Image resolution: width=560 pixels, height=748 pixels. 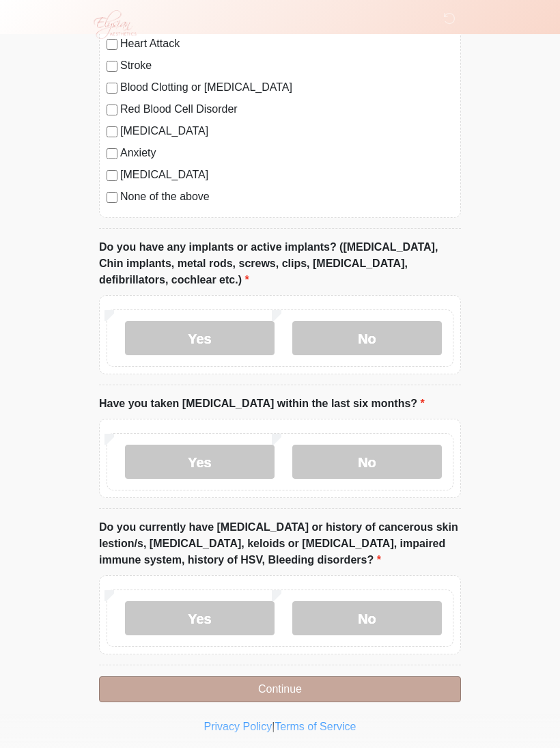 I want to click on label: Red Blood Cell Disorder, so click(x=287, y=109).